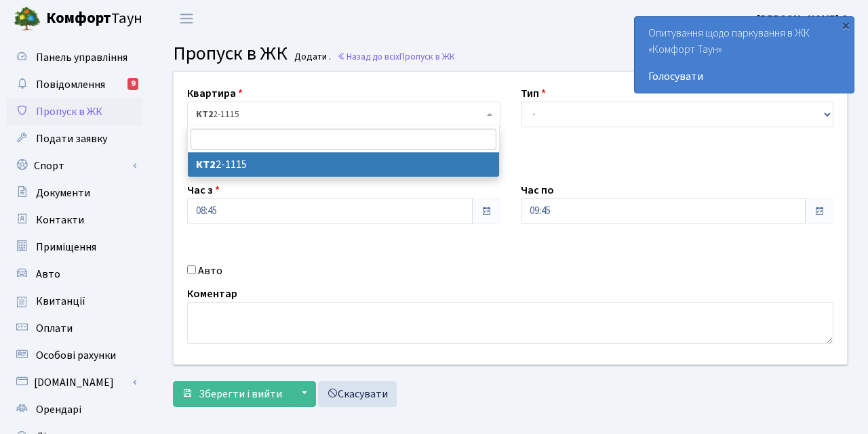 The height and width of the screenshot is (434, 868). Describe the element at coordinates (75, 166) in the screenshot. I see `a: Спорт` at that location.